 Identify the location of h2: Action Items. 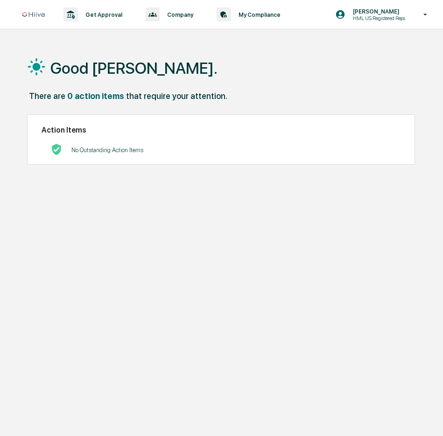
(221, 130).